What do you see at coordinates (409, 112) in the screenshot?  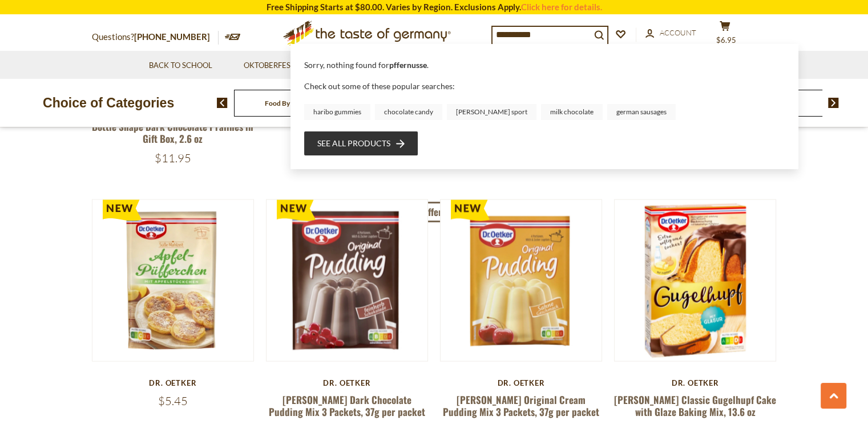 I see `a: chocolate candy` at bounding box center [409, 112].